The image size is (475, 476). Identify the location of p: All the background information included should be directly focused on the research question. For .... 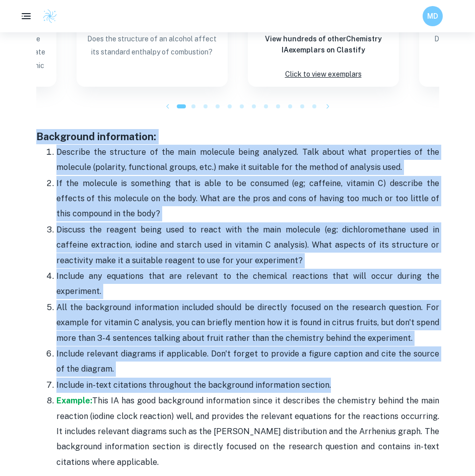
(248, 322).